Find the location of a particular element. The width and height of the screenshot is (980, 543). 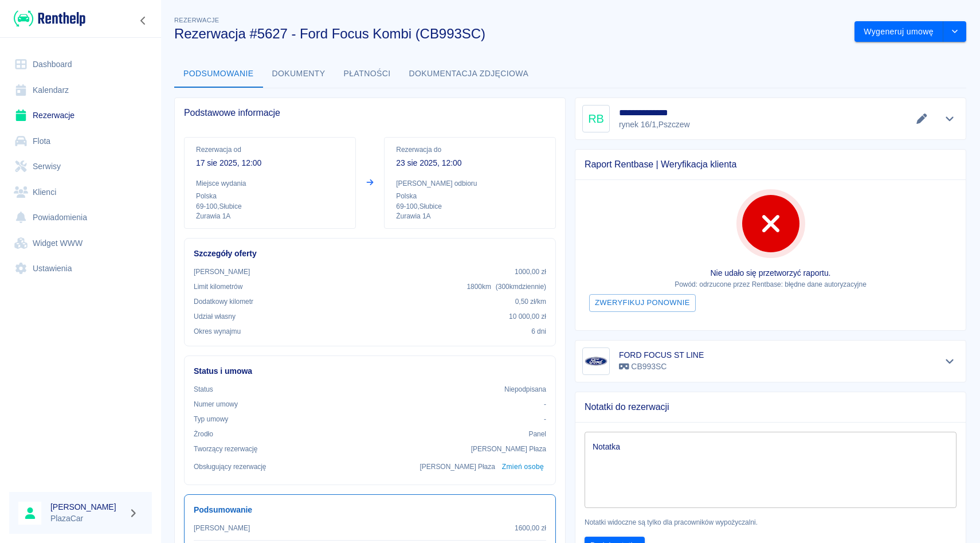

p: Dodatkowy kilometr is located at coordinates (223, 302).